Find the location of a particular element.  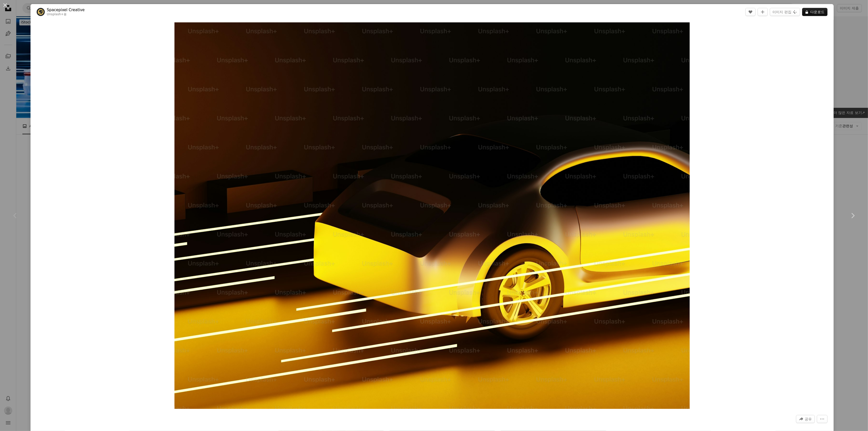

a: Spacepixel Creative의 프로필로 이동 is located at coordinates (41, 12).